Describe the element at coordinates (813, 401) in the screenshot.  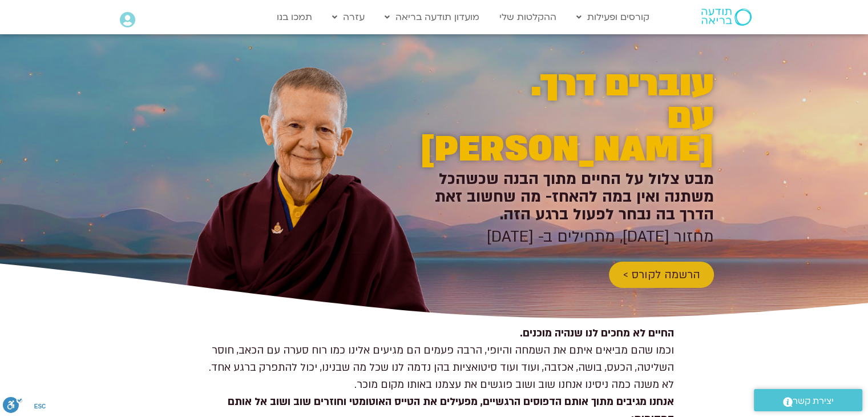
I see `span: יצירת קשר` at that location.